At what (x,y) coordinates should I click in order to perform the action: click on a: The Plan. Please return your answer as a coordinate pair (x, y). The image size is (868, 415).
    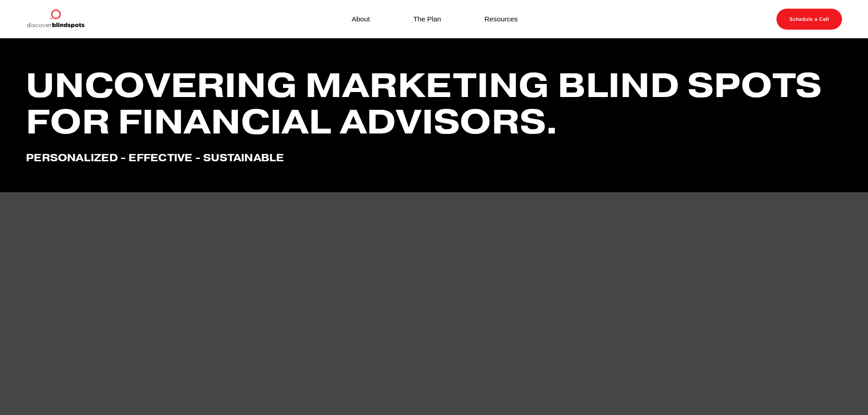
    Looking at the image, I should click on (427, 19).